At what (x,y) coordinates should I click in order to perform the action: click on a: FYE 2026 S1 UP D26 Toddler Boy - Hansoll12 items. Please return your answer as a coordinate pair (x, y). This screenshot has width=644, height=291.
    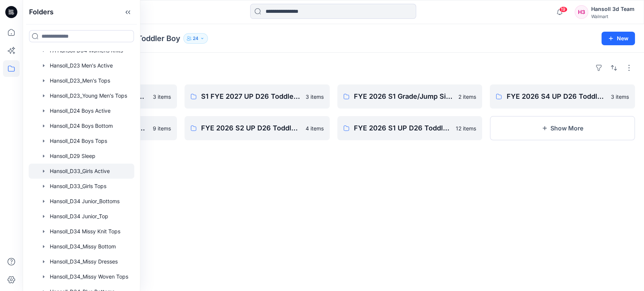
    Looking at the image, I should click on (410, 128).